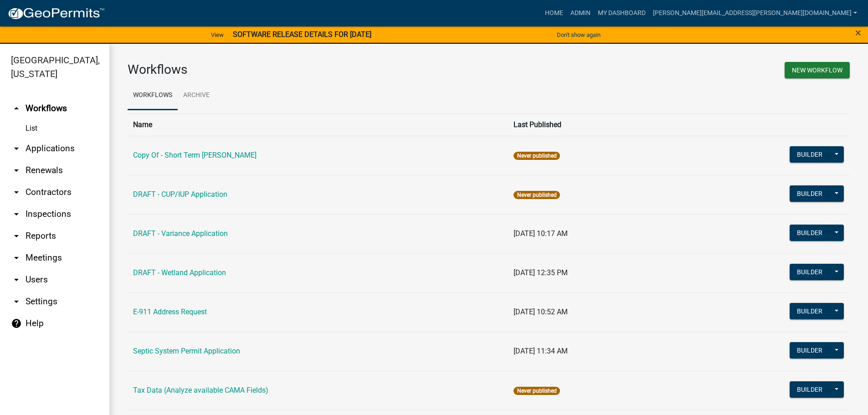 The image size is (868, 415). Describe the element at coordinates (818, 70) in the screenshot. I see `button: New Workflow` at that location.